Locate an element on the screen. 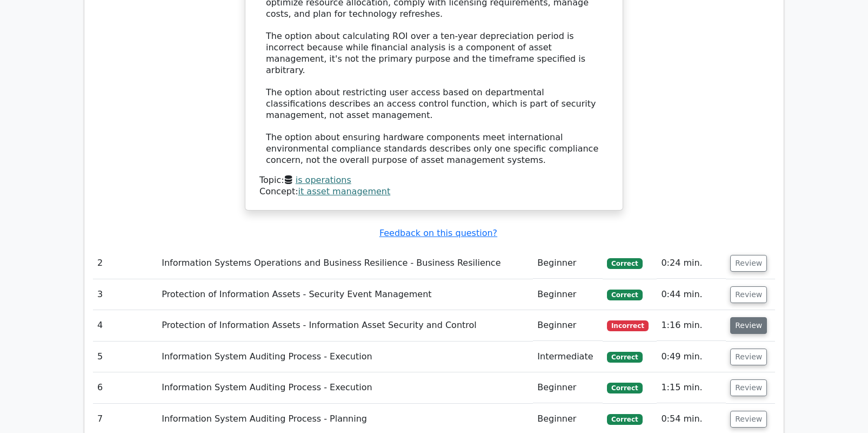 This screenshot has width=868, height=433. td: Intermediate is located at coordinates (568, 356).